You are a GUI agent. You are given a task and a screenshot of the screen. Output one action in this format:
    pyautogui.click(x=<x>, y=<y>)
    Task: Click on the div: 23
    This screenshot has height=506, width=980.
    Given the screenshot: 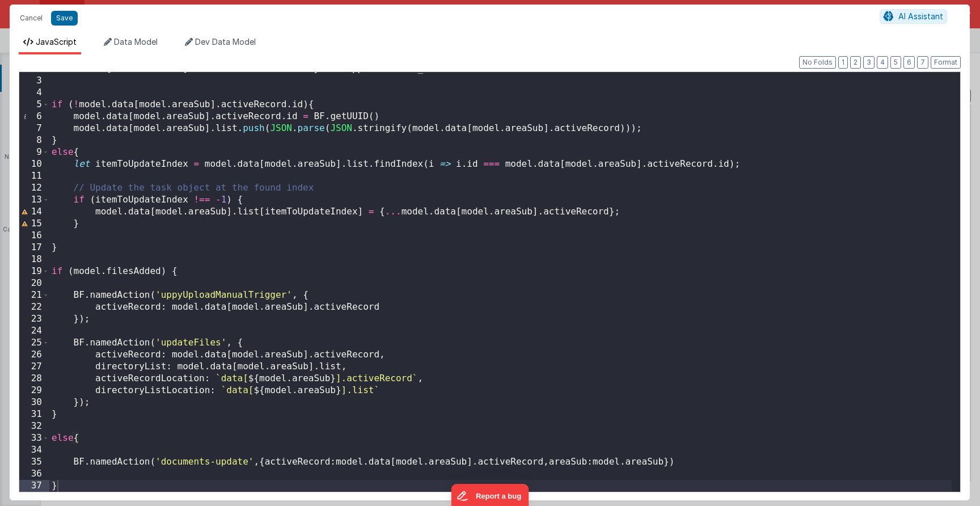 What is the action you would take?
    pyautogui.click(x=34, y=318)
    